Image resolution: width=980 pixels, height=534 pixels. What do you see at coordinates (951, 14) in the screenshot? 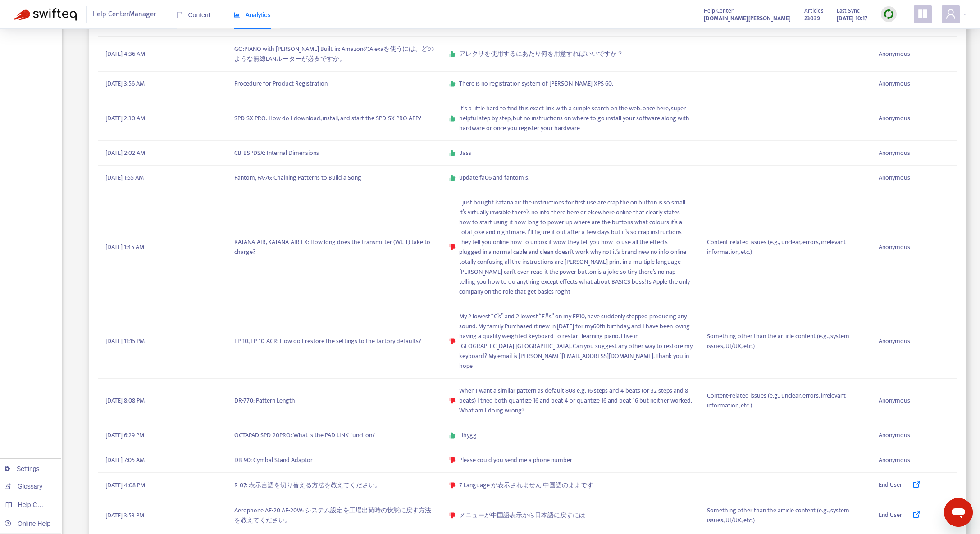
I see `span: user` at bounding box center [951, 14].